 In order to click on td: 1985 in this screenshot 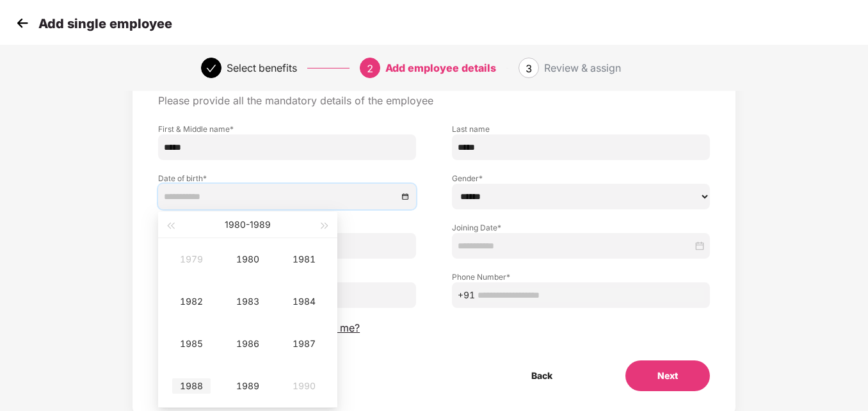, I will do `click(191, 344)`.